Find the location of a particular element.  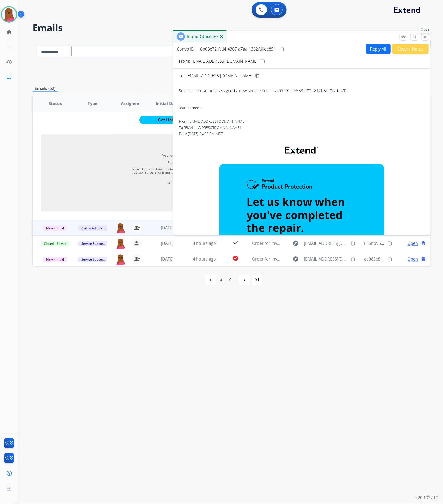

span: 16b08e72-fcd4-4367-a7aa-1362fd0ee851 is located at coordinates (237, 49).